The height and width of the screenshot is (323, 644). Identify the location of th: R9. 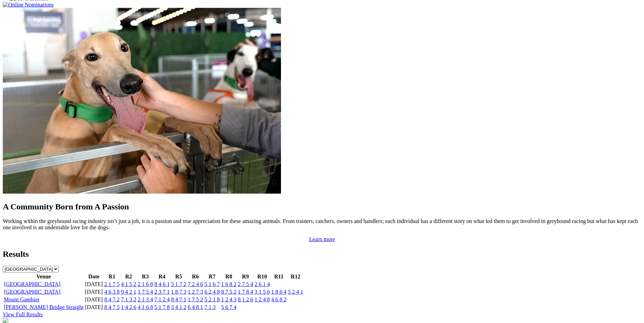
(246, 277).